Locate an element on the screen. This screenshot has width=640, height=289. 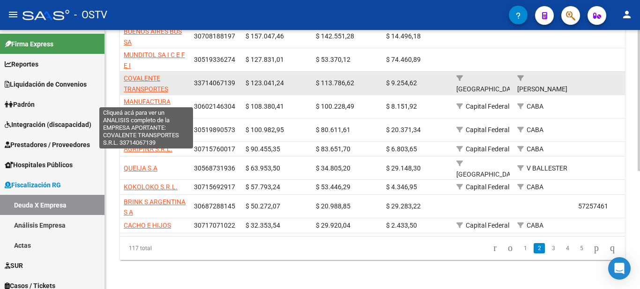
mat-icon: person is located at coordinates (627, 15).